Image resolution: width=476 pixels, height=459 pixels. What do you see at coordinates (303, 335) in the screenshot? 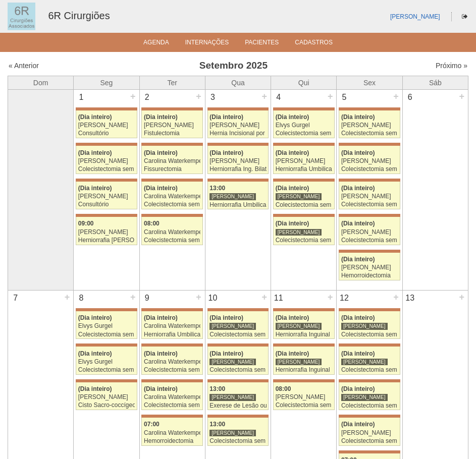
I see `div: Herniorrafia Inguinal Direita` at bounding box center [303, 335].